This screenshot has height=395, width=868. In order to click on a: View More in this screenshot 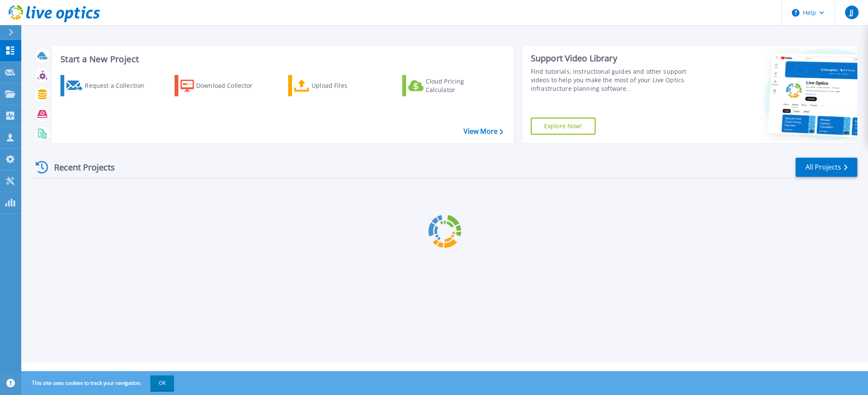, I will do `click(483, 131)`.